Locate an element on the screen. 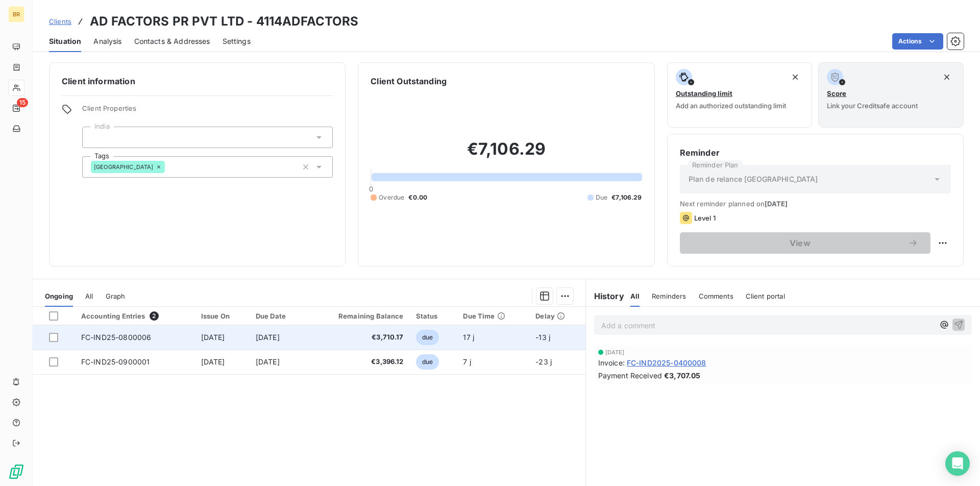 The height and width of the screenshot is (486, 980). span: FC-IND2025-0400008 is located at coordinates (667, 363).